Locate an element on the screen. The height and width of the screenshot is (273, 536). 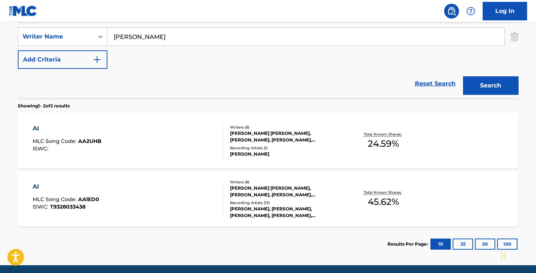
form: Search Form is located at coordinates (268, 51).